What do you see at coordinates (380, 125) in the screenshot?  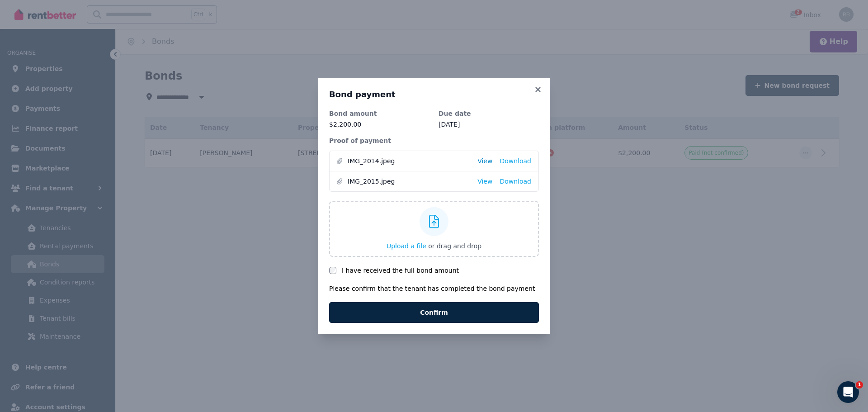 I see `p: $2,200.00` at bounding box center [380, 125].